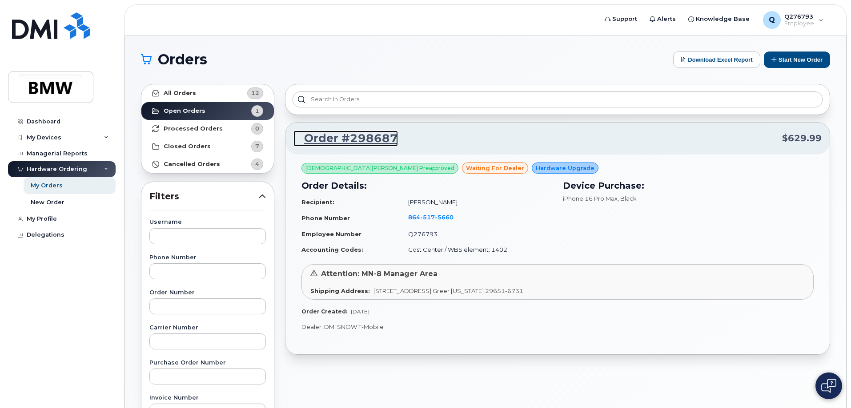 This screenshot has height=408, width=851. I want to click on span: Attention: MN-8 Manager Area, so click(379, 274).